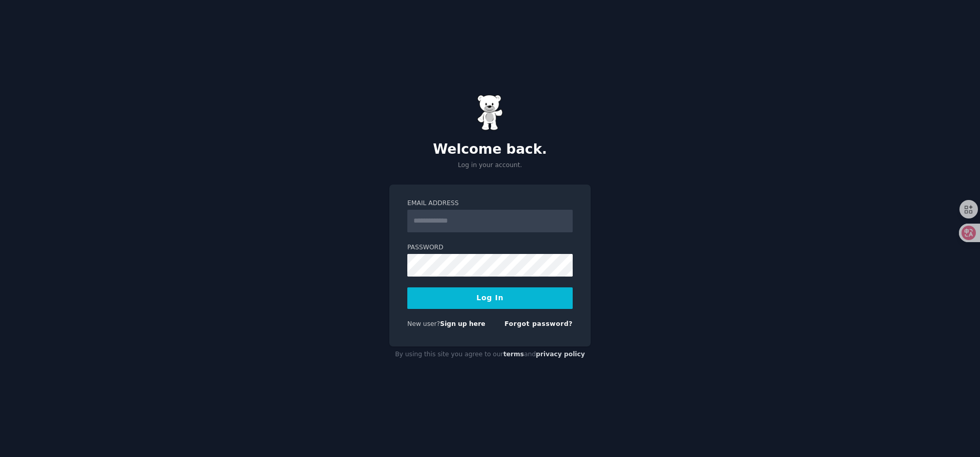 Image resolution: width=980 pixels, height=457 pixels. What do you see at coordinates (490, 355) in the screenshot?
I see `div: By using this site you agree to our and` at bounding box center [490, 355].